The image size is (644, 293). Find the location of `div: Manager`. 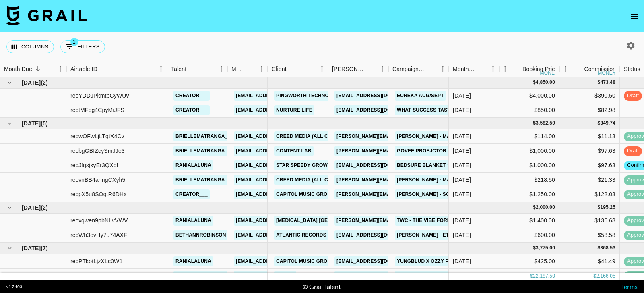

div: Manager is located at coordinates (238, 69).